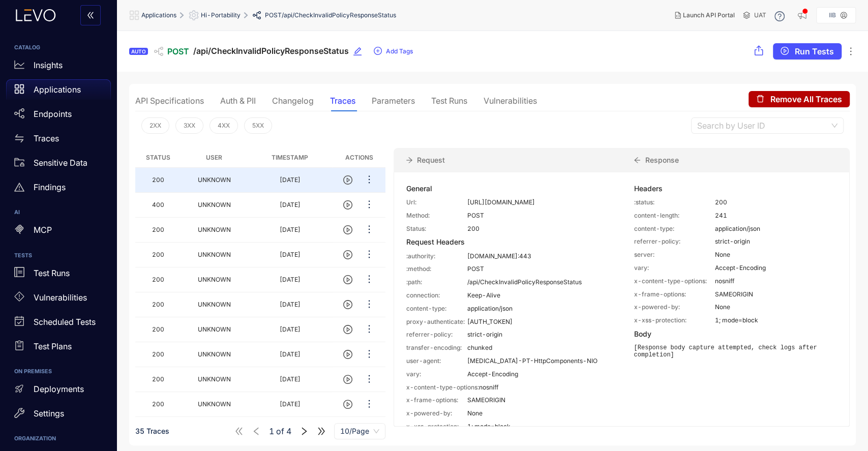  I want to click on div: Auth & PII, so click(238, 100).